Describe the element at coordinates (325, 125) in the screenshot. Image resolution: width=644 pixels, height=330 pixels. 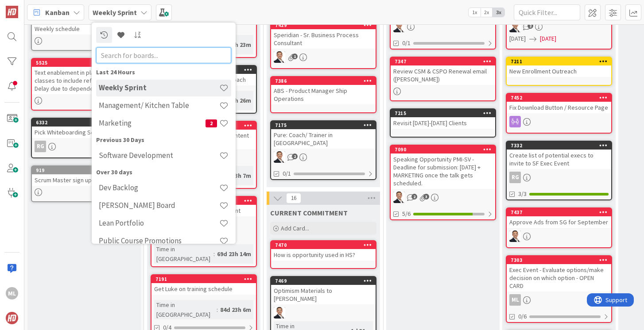
I see `div: 7175` at that location.